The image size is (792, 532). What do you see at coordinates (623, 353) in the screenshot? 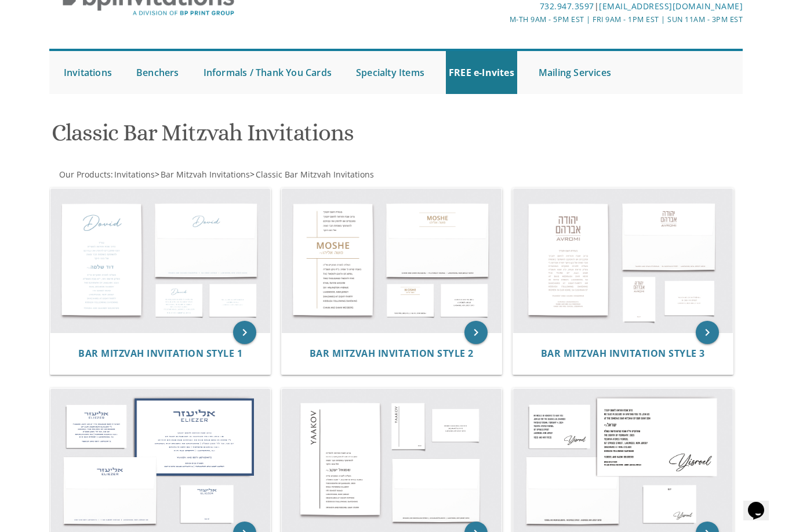
I see `span: Bar Mitzvah Invitation Style 3` at bounding box center [623, 353].